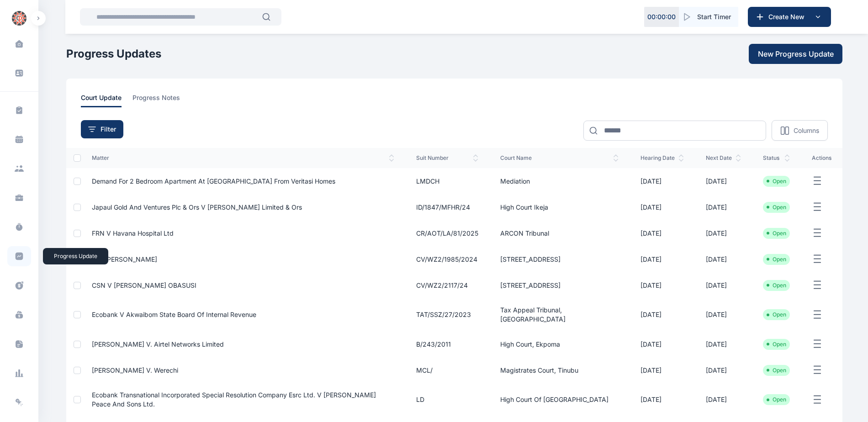 The height and width of the screenshot is (422, 868). What do you see at coordinates (174, 314) in the screenshot?
I see `a: Ecobank V Akwaibom State Board of Internal Revenue` at bounding box center [174, 314].